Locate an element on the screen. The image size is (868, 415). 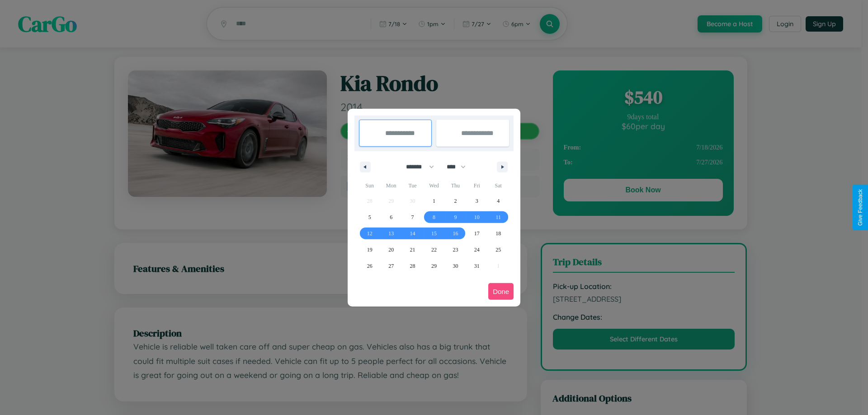
span: Sat is located at coordinates (498, 186).